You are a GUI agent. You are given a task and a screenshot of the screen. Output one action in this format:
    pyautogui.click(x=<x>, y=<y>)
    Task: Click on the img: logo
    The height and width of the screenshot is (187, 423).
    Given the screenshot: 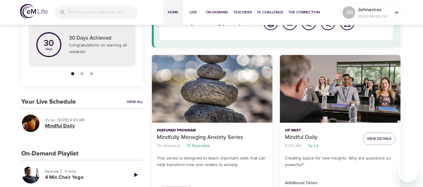 What is the action you would take?
    pyautogui.click(x=34, y=11)
    